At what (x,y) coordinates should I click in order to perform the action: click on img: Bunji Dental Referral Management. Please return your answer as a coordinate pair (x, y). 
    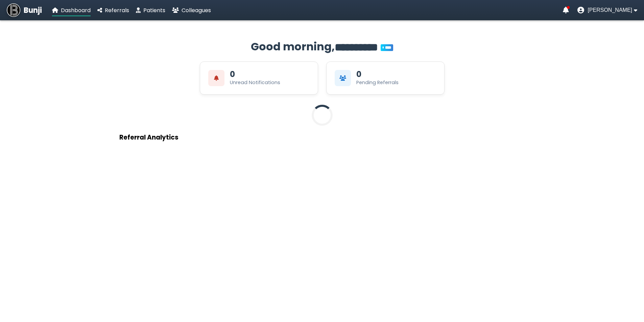
    Looking at the image, I should click on (13, 10).